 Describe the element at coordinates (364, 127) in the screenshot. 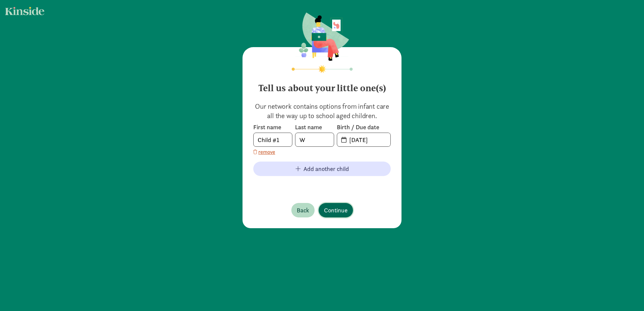

I see `label: Birth / Due date` at that location.